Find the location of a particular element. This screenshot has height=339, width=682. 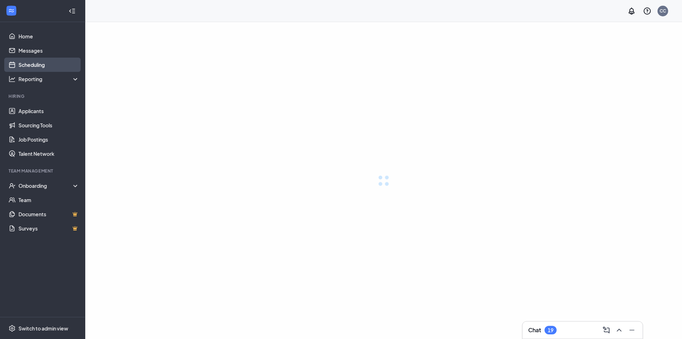

svg: ComposeMessage is located at coordinates (606, 330).